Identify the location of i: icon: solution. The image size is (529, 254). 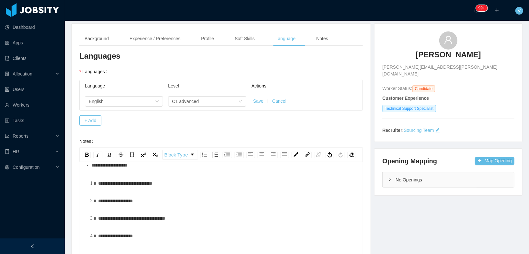
(7, 74).